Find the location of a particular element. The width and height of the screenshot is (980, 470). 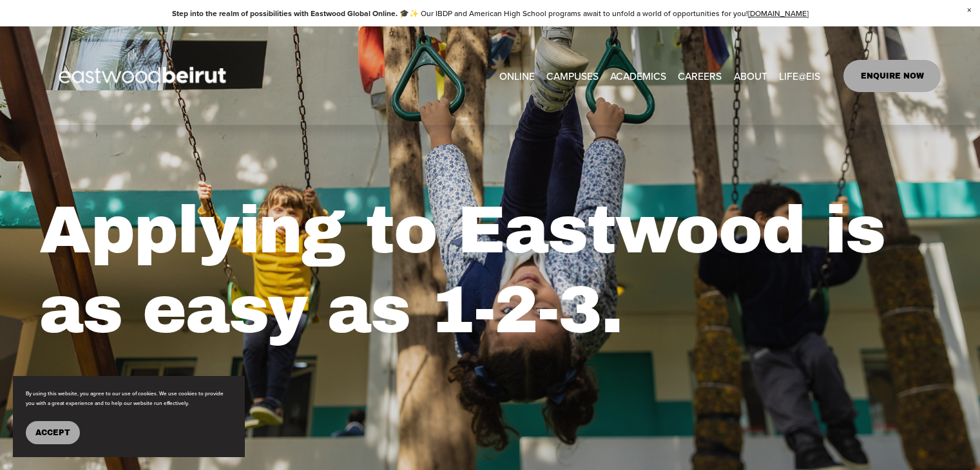

span: ACADEMICS is located at coordinates (638, 76).